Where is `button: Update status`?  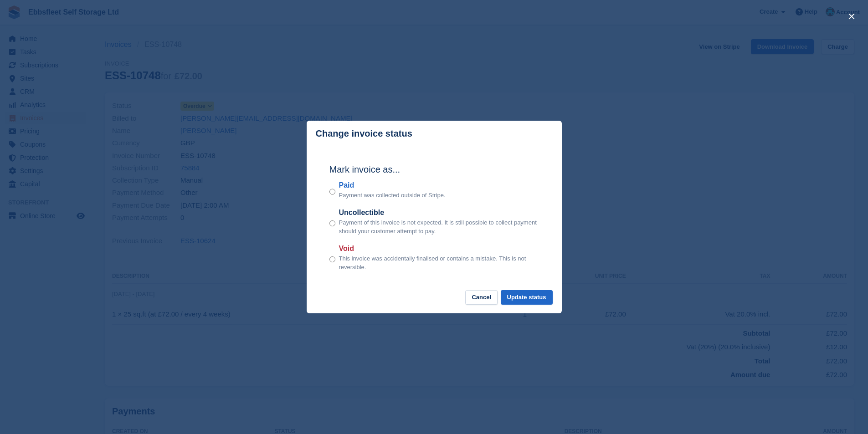
button: Update status is located at coordinates (527, 297).